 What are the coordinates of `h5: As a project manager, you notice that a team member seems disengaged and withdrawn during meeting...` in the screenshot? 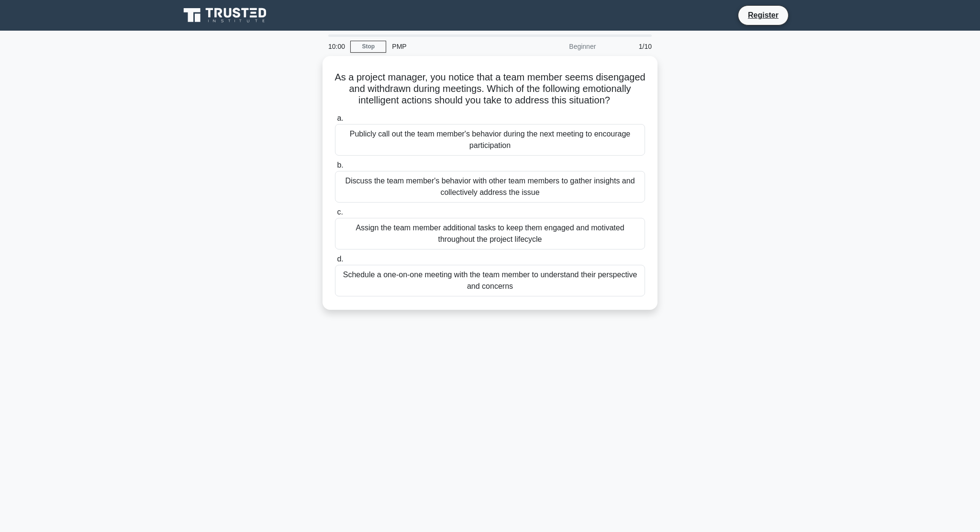 It's located at (490, 89).